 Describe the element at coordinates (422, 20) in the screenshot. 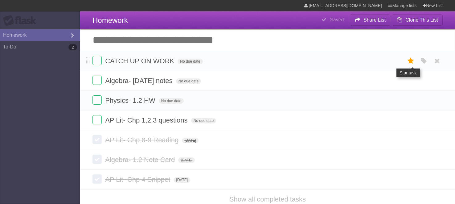

I see `b: Clone This List` at that location.